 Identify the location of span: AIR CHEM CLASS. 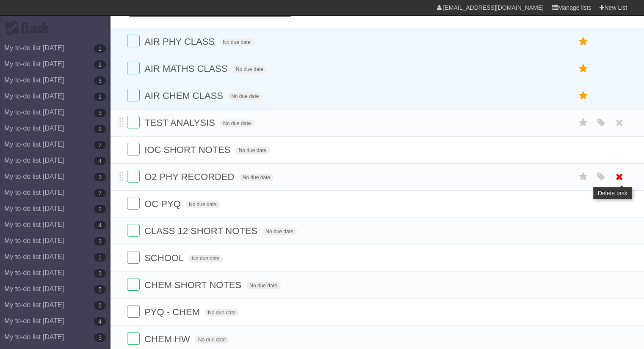
(185, 95).